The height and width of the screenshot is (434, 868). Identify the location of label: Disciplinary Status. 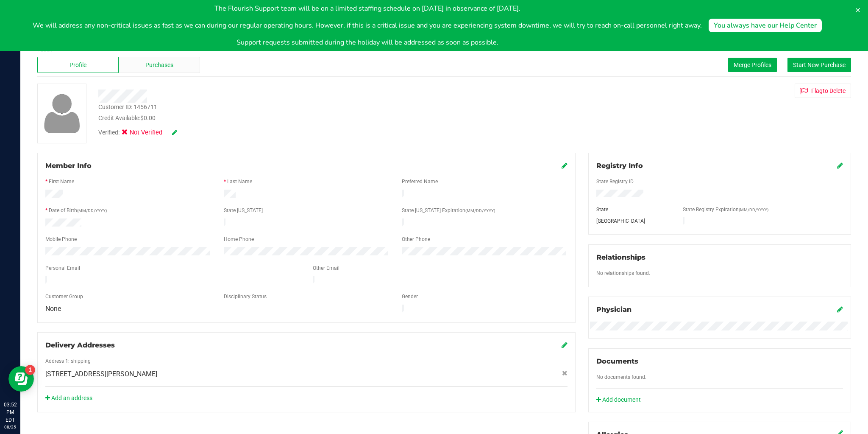
(245, 297).